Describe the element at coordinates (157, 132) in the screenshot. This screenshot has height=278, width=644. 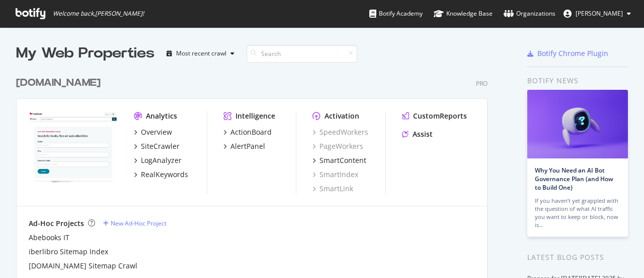
I see `div: Overview` at that location.